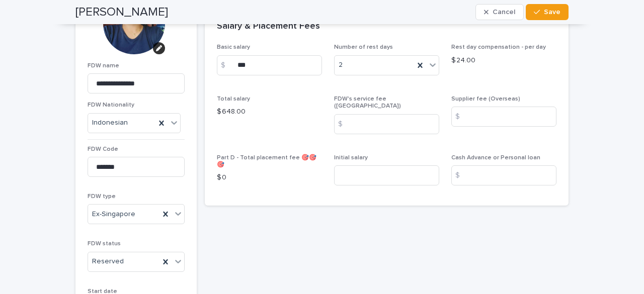 The height and width of the screenshot is (294, 644). I want to click on span: Initial salary, so click(351, 158).